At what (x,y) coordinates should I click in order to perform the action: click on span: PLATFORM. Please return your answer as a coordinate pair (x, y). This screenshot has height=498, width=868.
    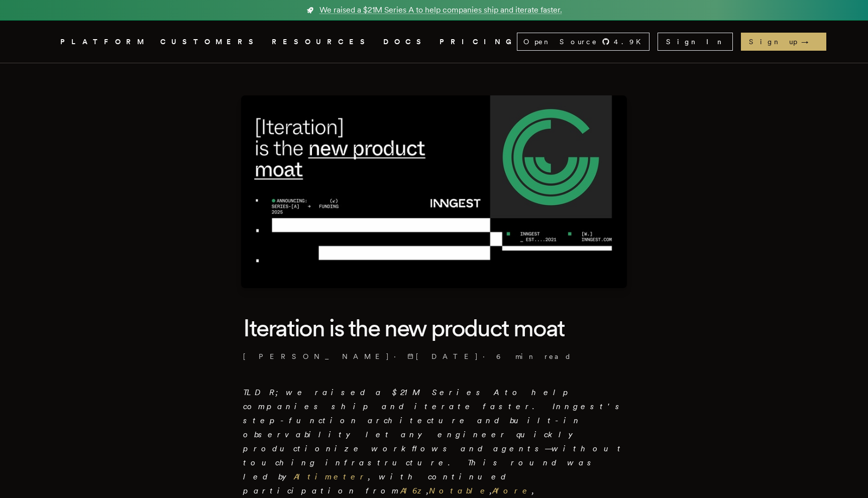
    Looking at the image, I should click on (104, 42).